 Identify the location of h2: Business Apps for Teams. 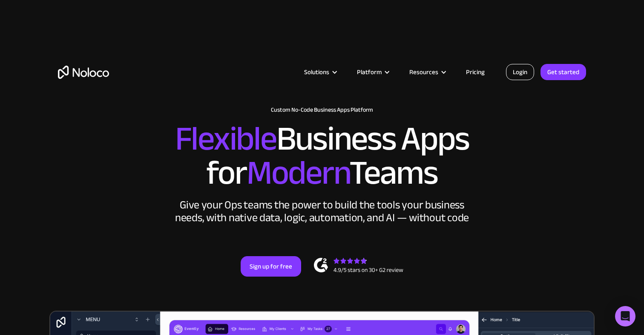
(322, 156).